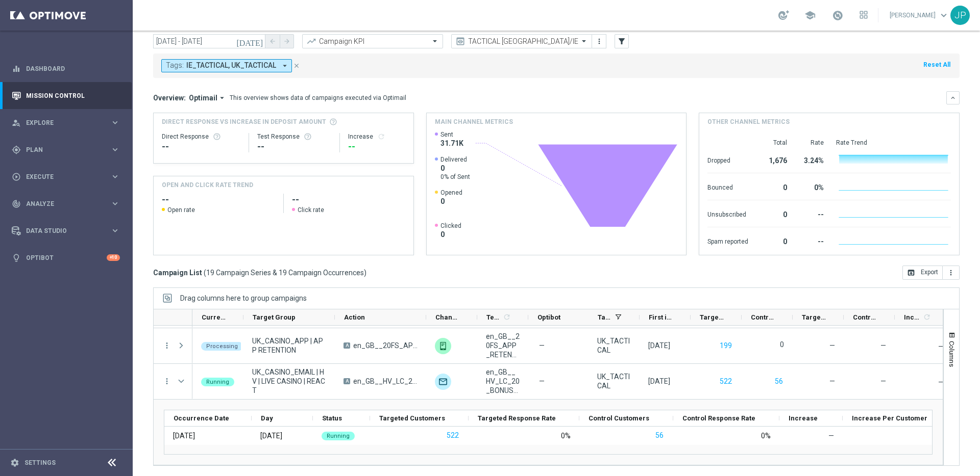 The image size is (980, 476). Describe the element at coordinates (181, 210) in the screenshot. I see `span: Open rate` at that location.